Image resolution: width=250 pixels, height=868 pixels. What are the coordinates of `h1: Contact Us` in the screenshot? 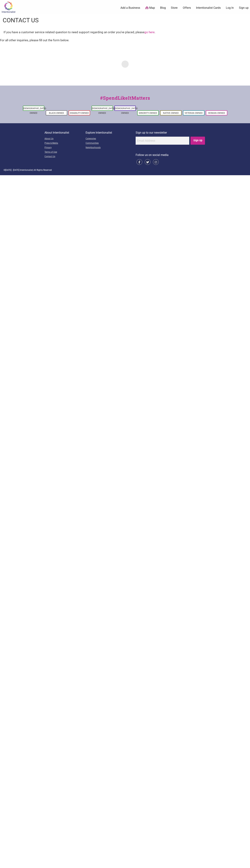 It's located at (21, 20).